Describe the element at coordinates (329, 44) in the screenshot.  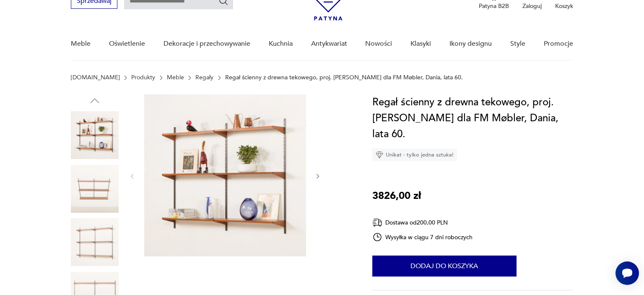
I see `a: Antykwariat` at that location.